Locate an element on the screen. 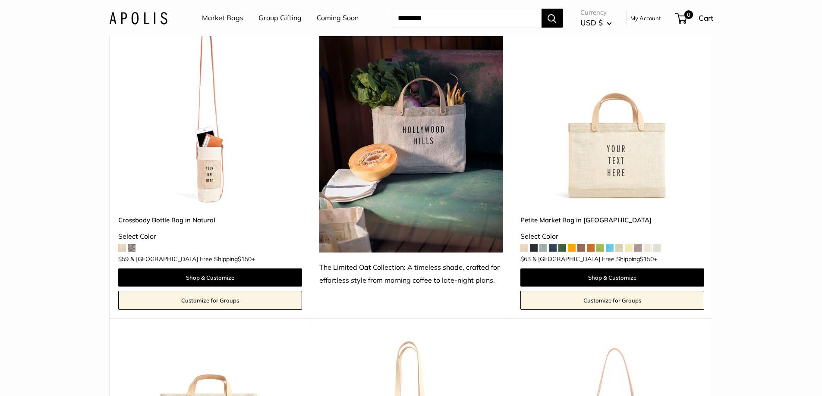 The image size is (822, 396). a: Crossbody Bottle Bag in Natural is located at coordinates (210, 220).